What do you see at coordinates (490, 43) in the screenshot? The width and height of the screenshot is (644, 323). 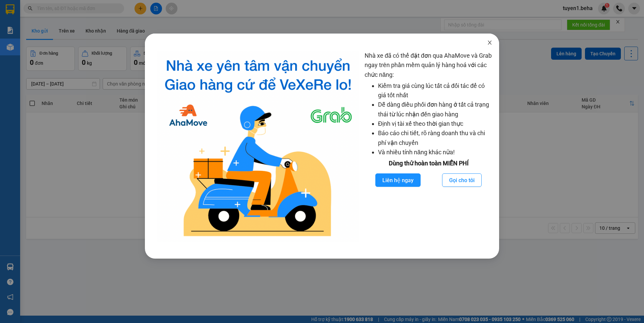 I see `button: Close` at bounding box center [490, 43].